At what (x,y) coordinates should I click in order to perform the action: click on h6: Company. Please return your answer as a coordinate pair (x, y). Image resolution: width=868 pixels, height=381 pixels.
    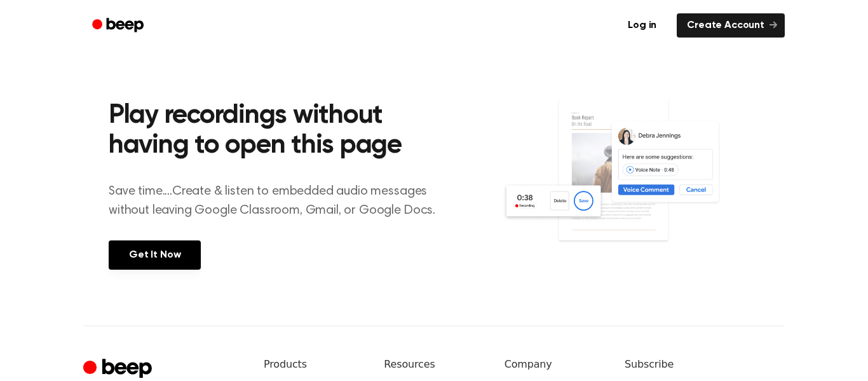
    Looking at the image, I should click on (554, 365).